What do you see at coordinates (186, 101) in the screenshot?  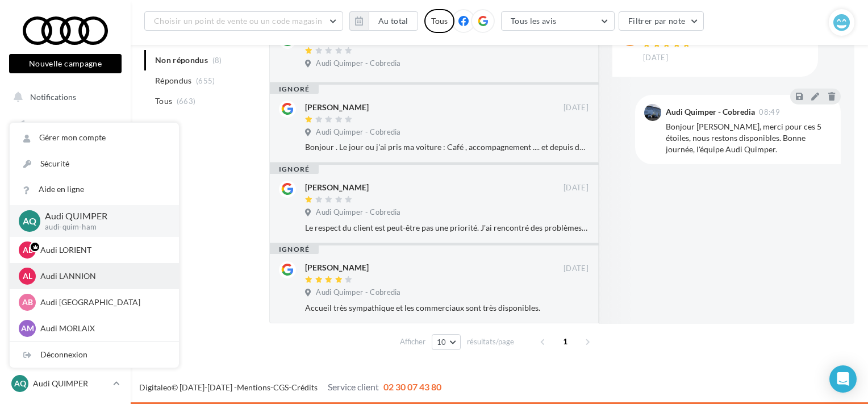 I see `span: (663)` at bounding box center [186, 101].